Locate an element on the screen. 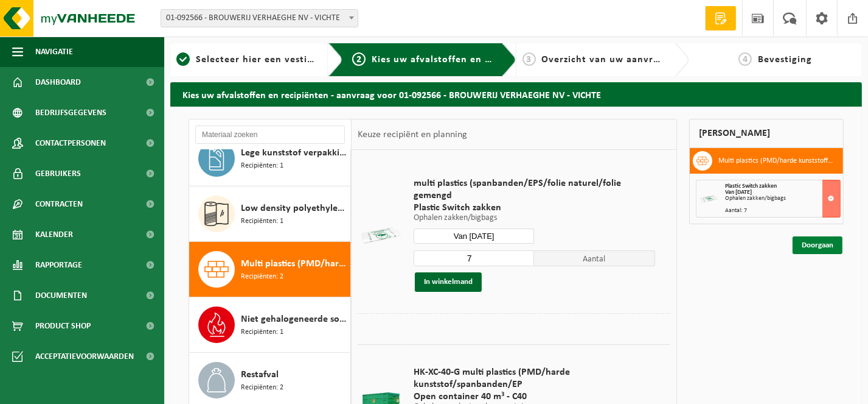 Image resolution: width=868 pixels, height=404 pixels. span: Gebruikers is located at coordinates (58, 173).